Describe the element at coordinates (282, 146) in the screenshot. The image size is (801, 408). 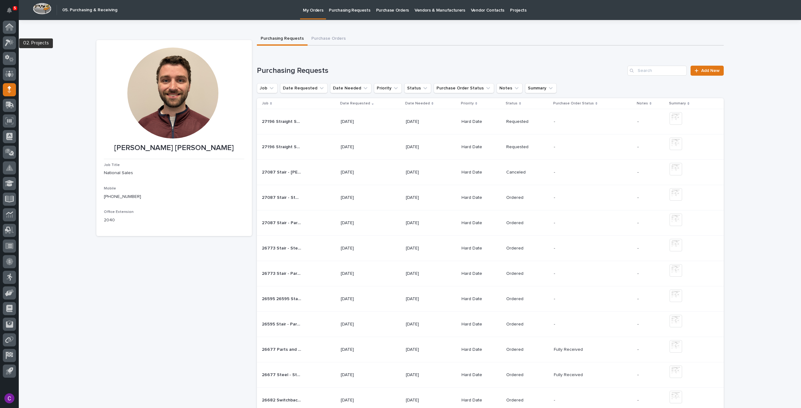
I see `p: 27196 Straight Stair - Parts and Hardware` at that location.